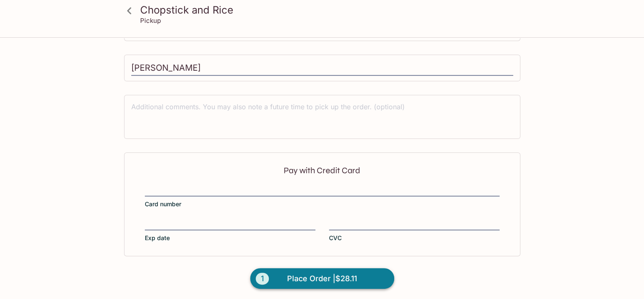 Image resolution: width=644 pixels, height=299 pixels. I want to click on p: Pay with Credit Card, so click(322, 170).